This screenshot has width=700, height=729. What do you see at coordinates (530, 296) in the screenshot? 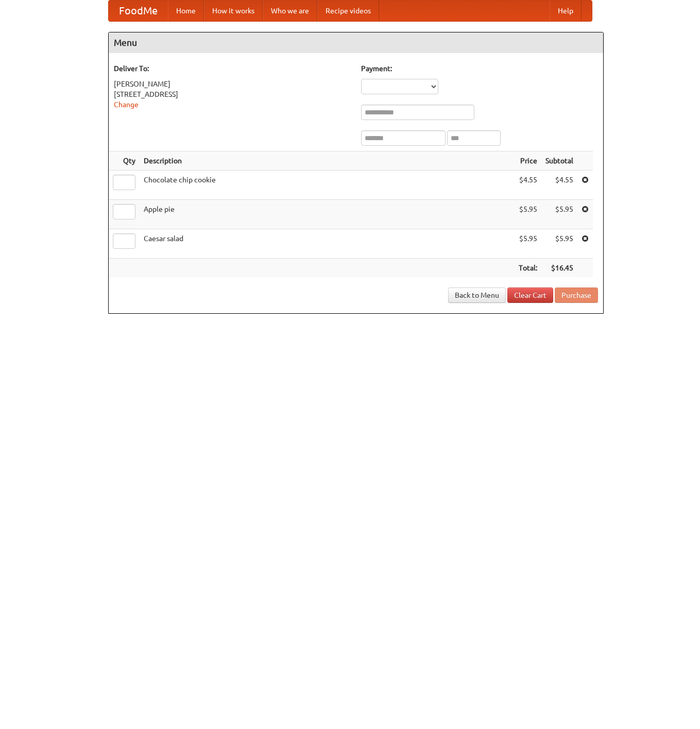
I see `a: Clear Cart` at bounding box center [530, 296].